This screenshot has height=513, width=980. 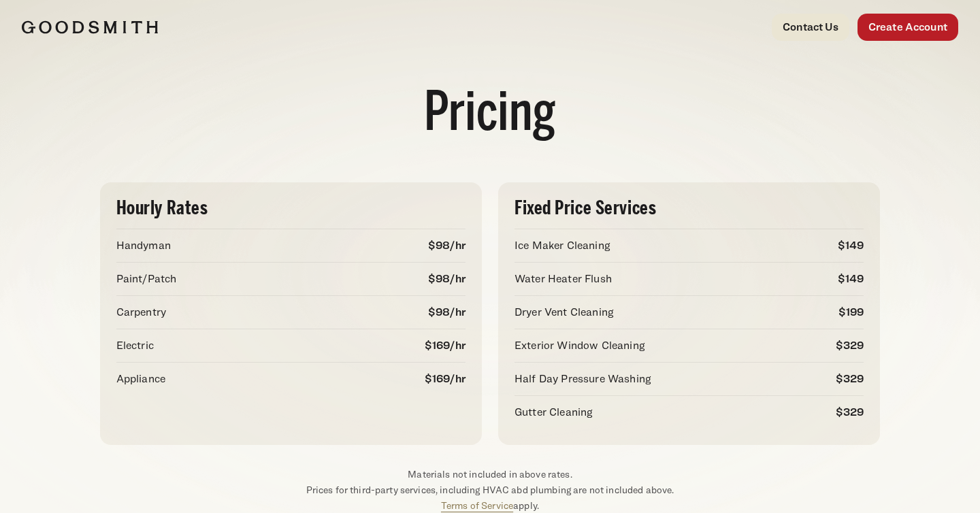 I want to click on p: Half Day Pressure Washing, so click(x=582, y=379).